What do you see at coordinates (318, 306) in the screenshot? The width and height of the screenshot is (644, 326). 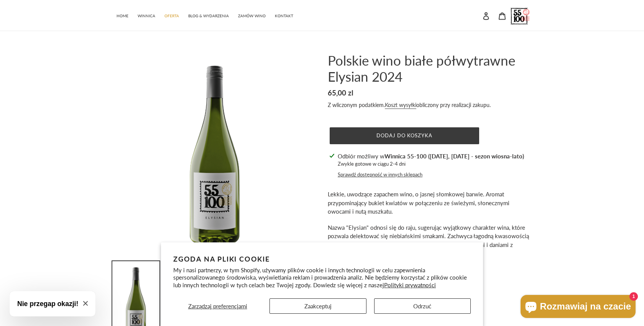 I see `button: Zaakceptuj` at bounding box center [318, 306].